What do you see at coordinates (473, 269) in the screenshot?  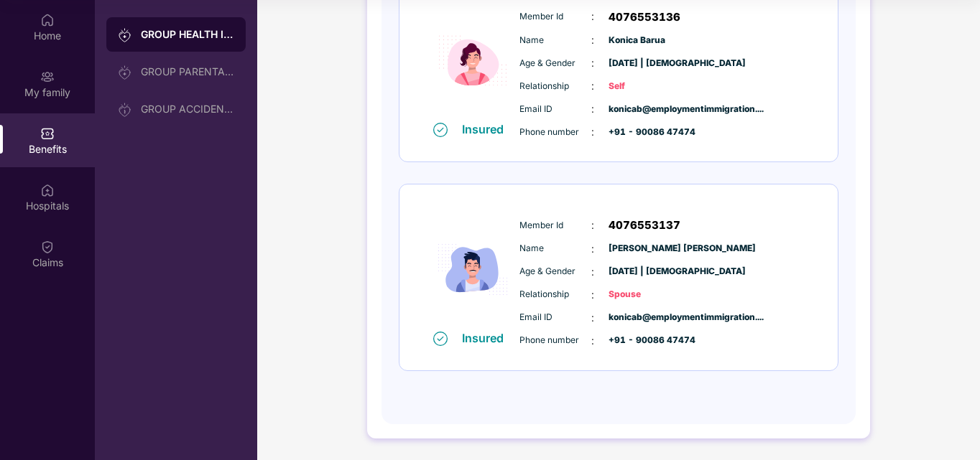 I see `img: icon` at bounding box center [473, 269].